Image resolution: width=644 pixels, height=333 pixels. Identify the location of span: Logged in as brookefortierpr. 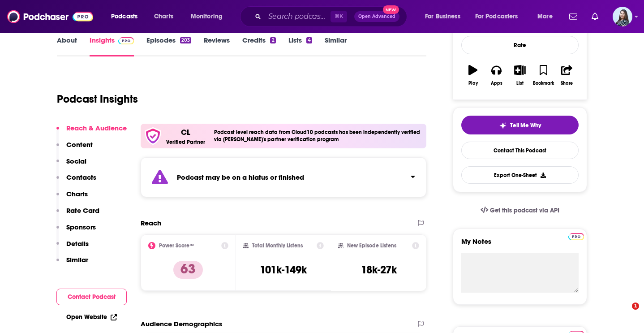
(623, 16).